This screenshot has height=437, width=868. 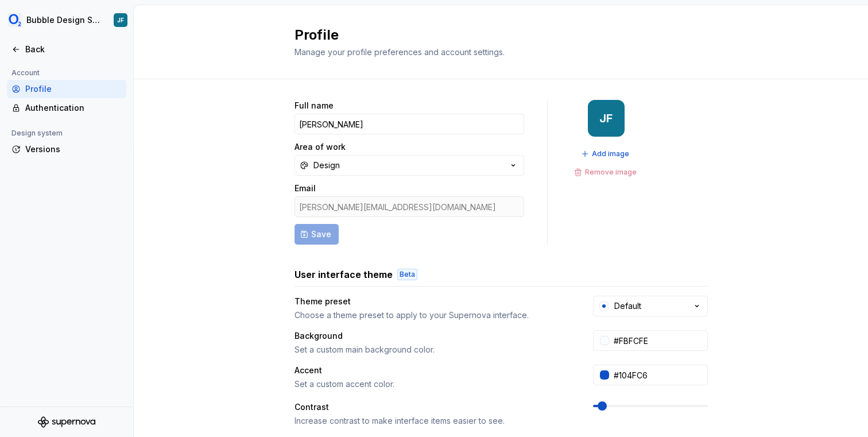 I want to click on input: #FFFFFF, so click(x=659, y=340).